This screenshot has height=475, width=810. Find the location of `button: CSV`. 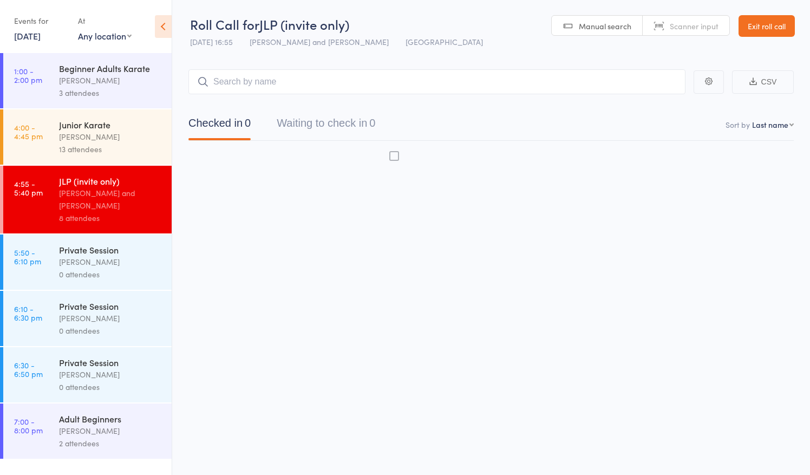

button: CSV is located at coordinates (763, 82).